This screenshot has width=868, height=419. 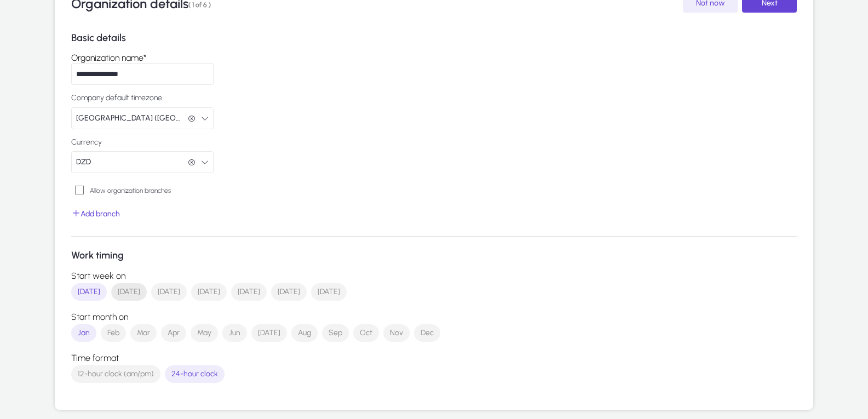 I want to click on span: DZD, so click(x=83, y=162).